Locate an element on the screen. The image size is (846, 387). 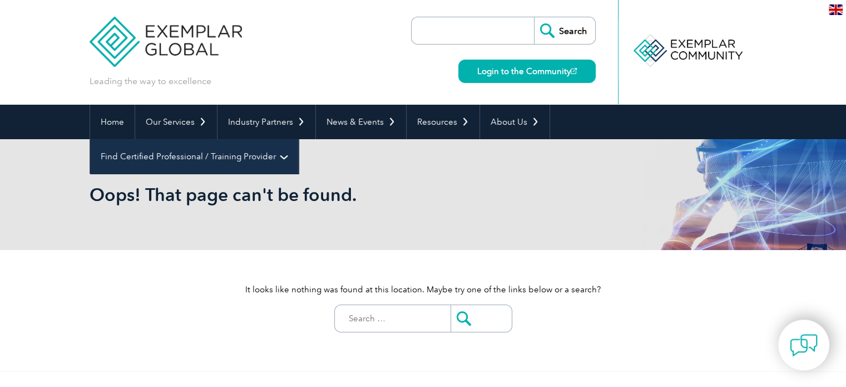
a: News & Events is located at coordinates (361, 122).